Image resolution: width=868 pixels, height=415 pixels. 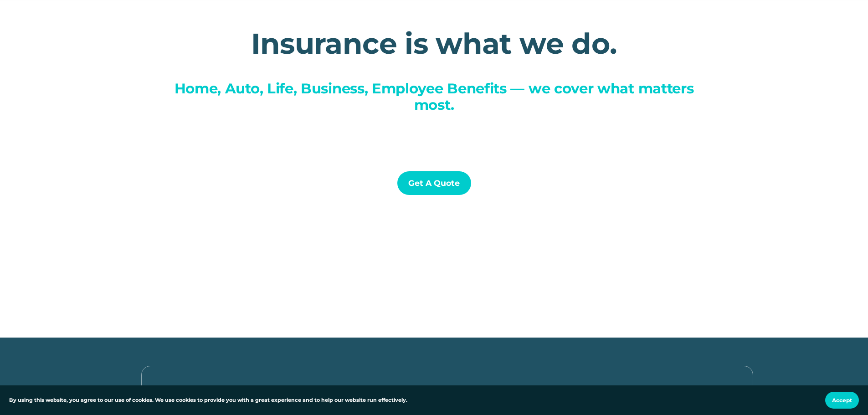 What do you see at coordinates (436, 96) in the screenshot?
I see `span: Home, Auto, Life, Business, Employee Benefits — we cover what matters most.` at bounding box center [436, 96].